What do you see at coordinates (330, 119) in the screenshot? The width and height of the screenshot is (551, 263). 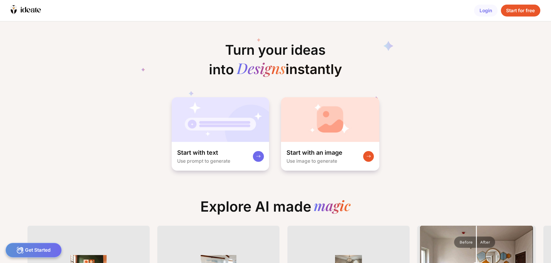 I see `img: startWithImageCardBg.jpg` at bounding box center [330, 119].